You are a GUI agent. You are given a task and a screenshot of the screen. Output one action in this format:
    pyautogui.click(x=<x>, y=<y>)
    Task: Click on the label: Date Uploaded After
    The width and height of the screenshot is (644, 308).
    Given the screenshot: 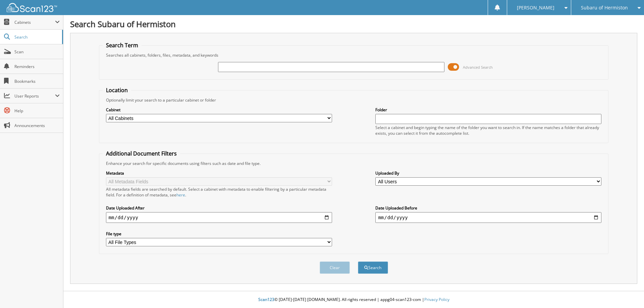 What is the action you would take?
    pyautogui.click(x=219, y=208)
    